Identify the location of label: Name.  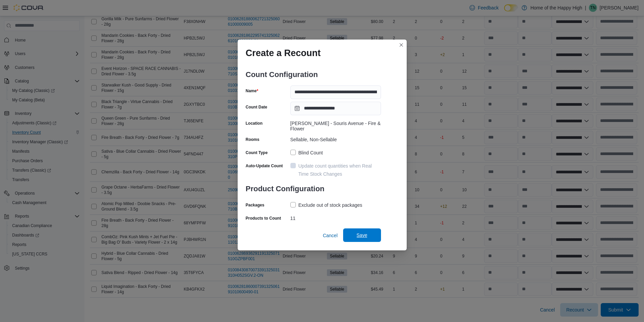
(252, 91).